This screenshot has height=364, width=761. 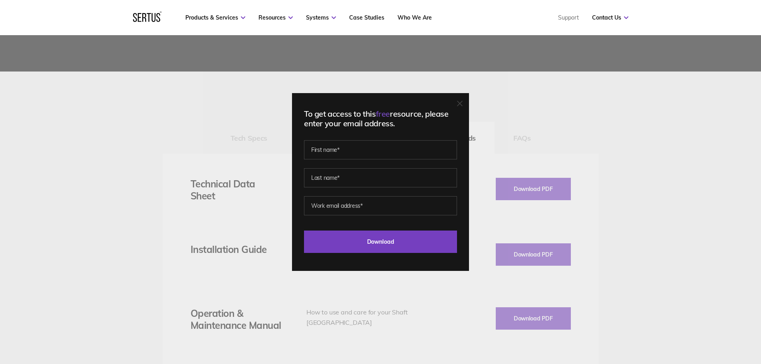 What do you see at coordinates (215, 18) in the screenshot?
I see `a: Products & Services` at bounding box center [215, 18].